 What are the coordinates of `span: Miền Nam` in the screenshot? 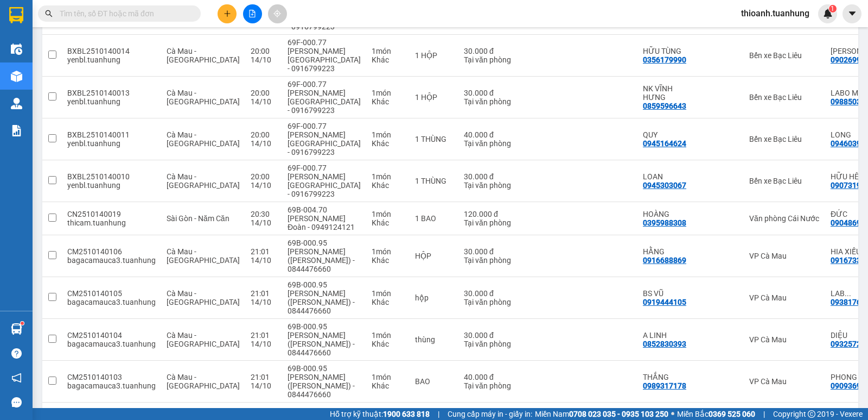 It's located at (601, 414).